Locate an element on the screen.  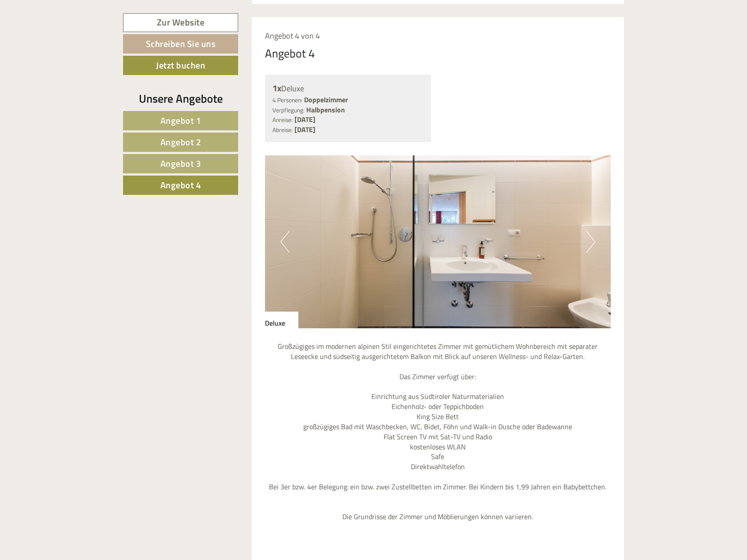
div: Sie is located at coordinates (272, 29).